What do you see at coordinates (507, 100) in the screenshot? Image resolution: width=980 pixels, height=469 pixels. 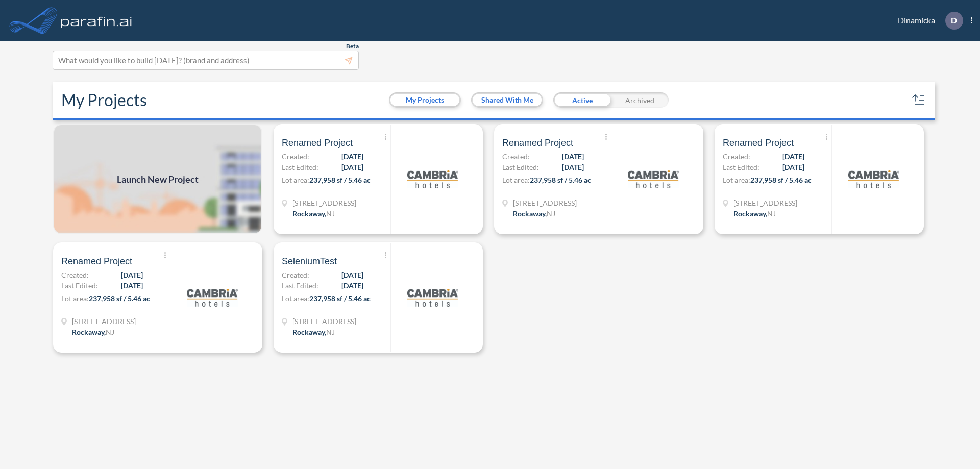 I see `button: Shared With Me` at bounding box center [507, 100].